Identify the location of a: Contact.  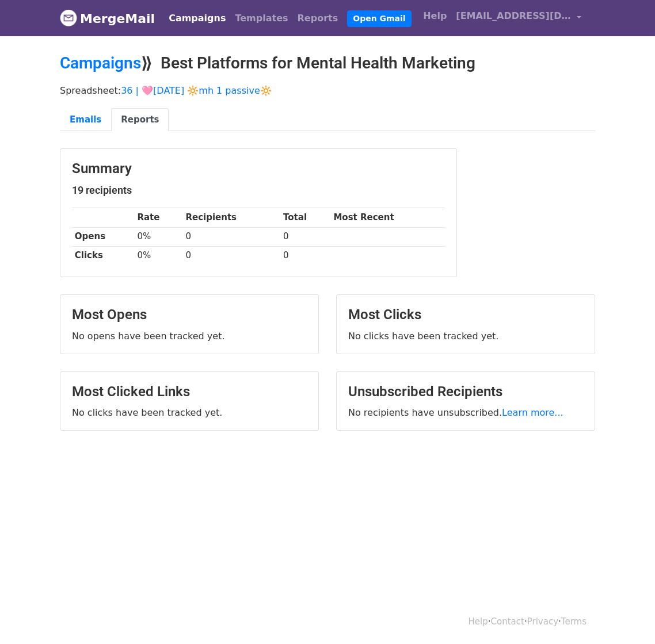
(508, 622).